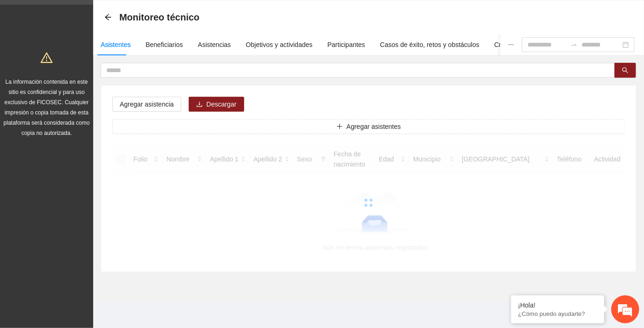  What do you see at coordinates (147, 104) in the screenshot?
I see `span: Agregar asistencia` at bounding box center [147, 104].